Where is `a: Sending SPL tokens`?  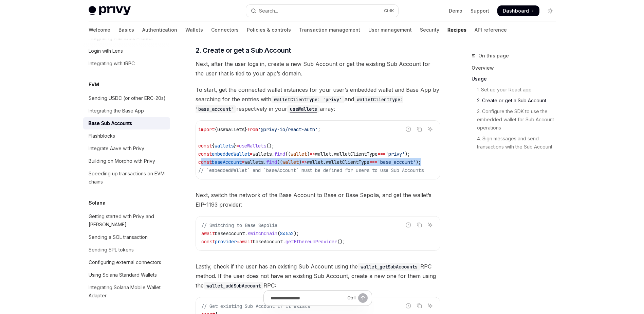 a: Sending SPL tokens is located at coordinates (127, 250).